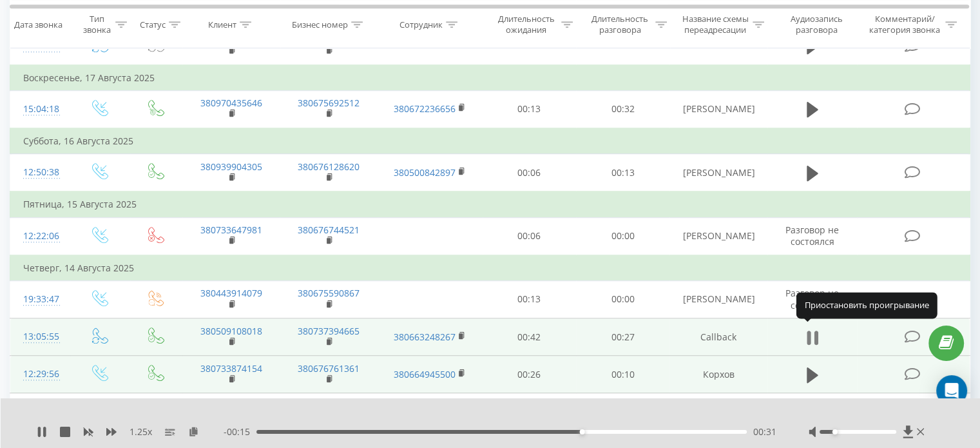  Describe the element at coordinates (952, 391) in the screenshot. I see `div: Open Intercom Messenger` at that location.